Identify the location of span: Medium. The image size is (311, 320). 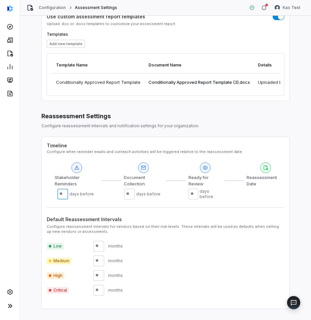
(59, 261).